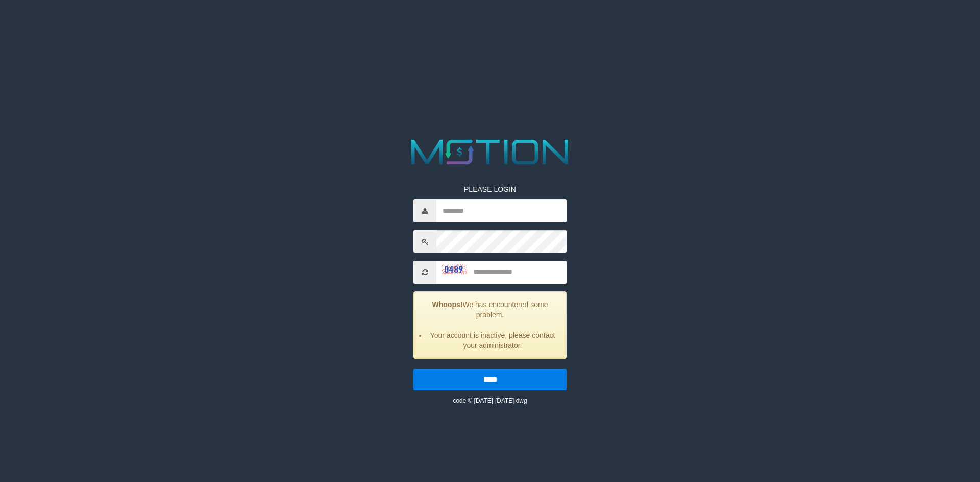 The width and height of the screenshot is (980, 482). I want to click on li: Your account is inactive, please contact your administrator., so click(492, 340).